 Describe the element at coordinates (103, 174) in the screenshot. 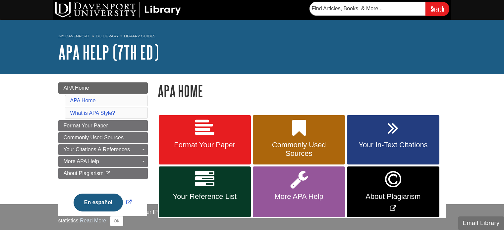

I see `a: About Plagiarism` at that location.